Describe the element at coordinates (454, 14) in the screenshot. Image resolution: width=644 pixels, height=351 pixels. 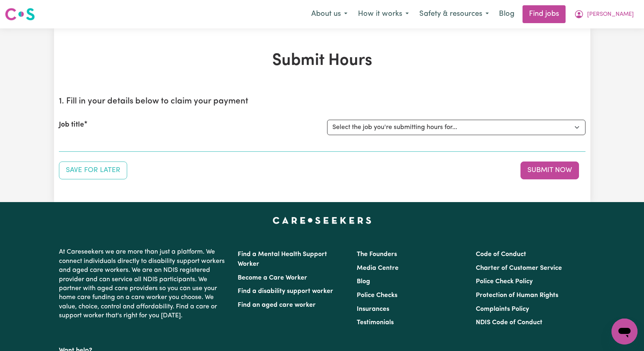
I see `button: Safety & resources` at that location.